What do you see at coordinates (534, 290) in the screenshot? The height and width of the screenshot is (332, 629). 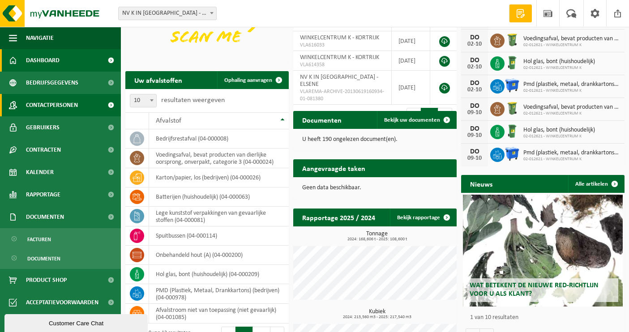 I see `span: Wat betekent de nieuwe RED-richtlijn voor u als klant?` at bounding box center [534, 290].